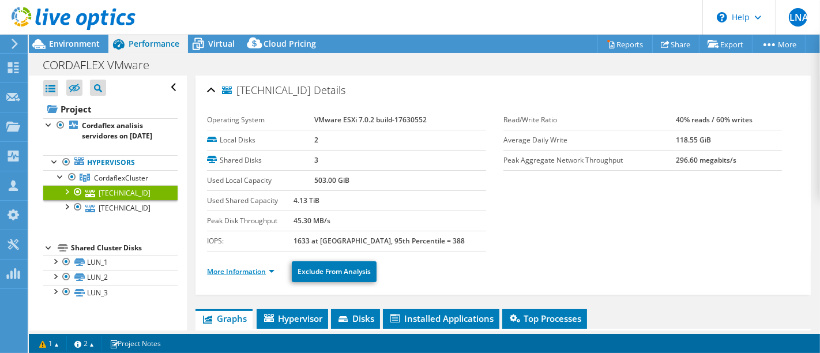  Describe the element at coordinates (250, 221) in the screenshot. I see `label: Peak Disk Throughput` at that location.